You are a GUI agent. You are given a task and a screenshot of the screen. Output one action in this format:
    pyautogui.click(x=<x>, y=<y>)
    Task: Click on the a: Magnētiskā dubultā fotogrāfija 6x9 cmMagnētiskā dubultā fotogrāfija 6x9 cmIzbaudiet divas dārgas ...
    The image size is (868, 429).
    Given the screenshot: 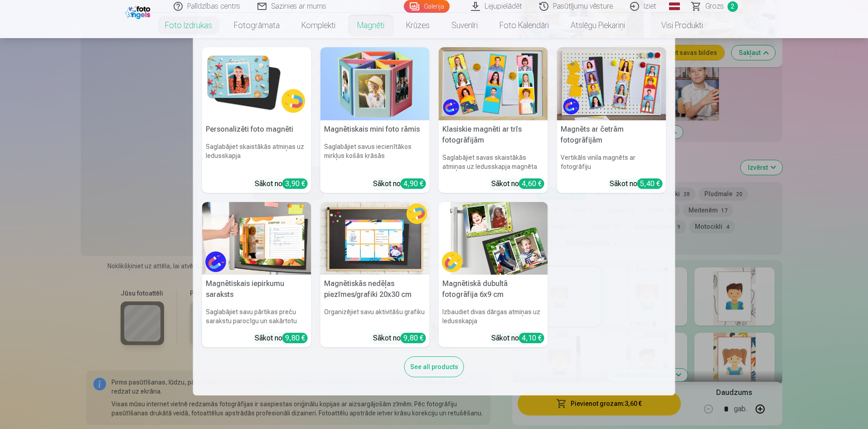 What is the action you would take?
    pyautogui.click(x=493, y=275)
    